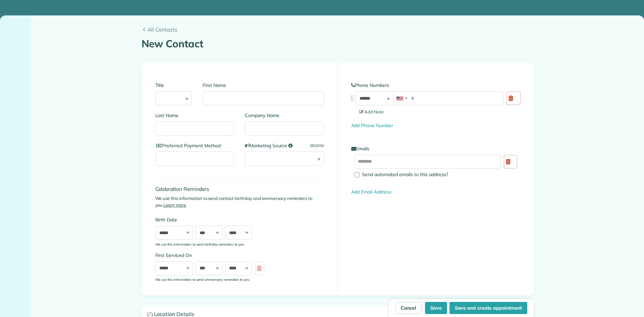 The image size is (644, 317). Describe the element at coordinates (203, 280) in the screenshot. I see `sub: We use this information to send anniversary reminders to you.` at that location.